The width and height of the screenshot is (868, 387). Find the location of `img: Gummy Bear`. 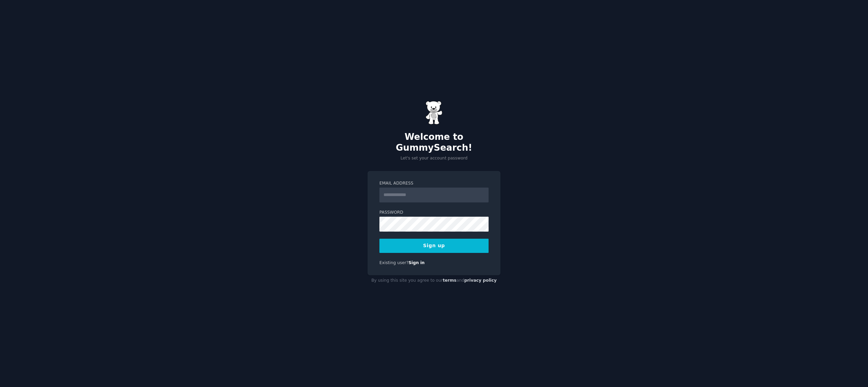

img: Gummy Bear is located at coordinates (434, 112).